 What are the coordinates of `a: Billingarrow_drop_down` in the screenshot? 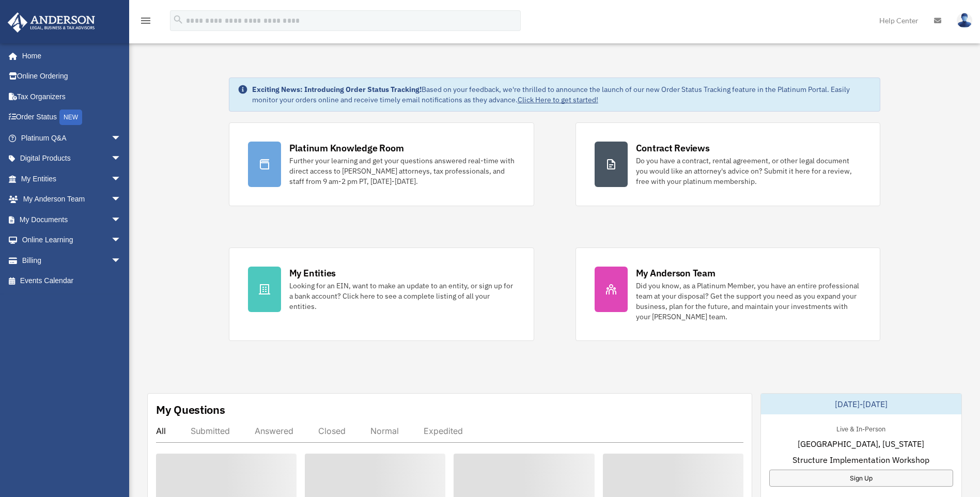 It's located at (71, 261).